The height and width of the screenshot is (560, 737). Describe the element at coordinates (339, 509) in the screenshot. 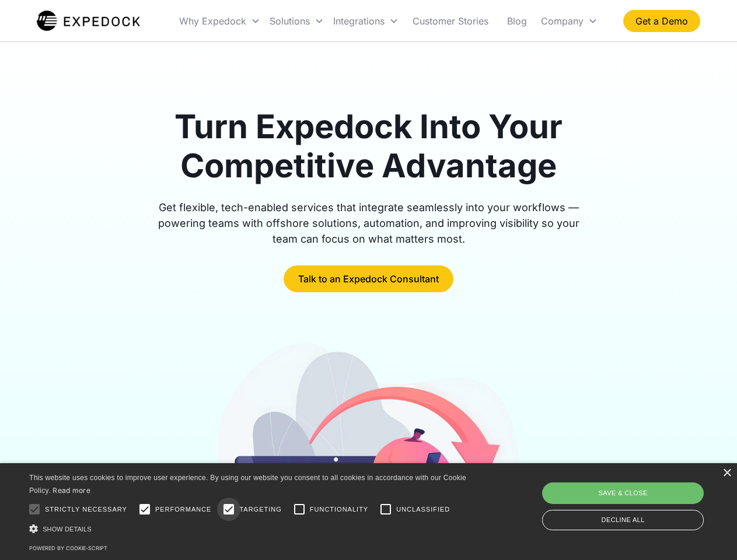

I see `span: Functionality` at that location.